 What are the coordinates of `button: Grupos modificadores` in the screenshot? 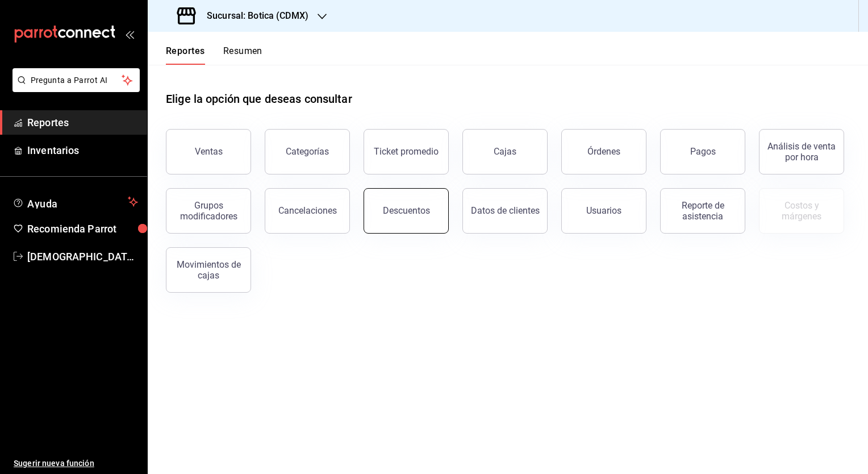 It's located at (208, 211).